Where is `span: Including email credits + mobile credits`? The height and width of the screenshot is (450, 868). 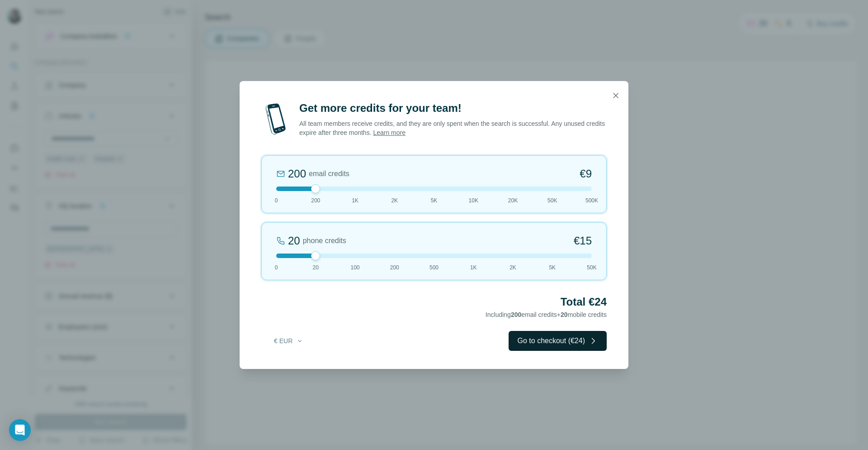
span: Including email credits + mobile credits is located at coordinates (546, 315).